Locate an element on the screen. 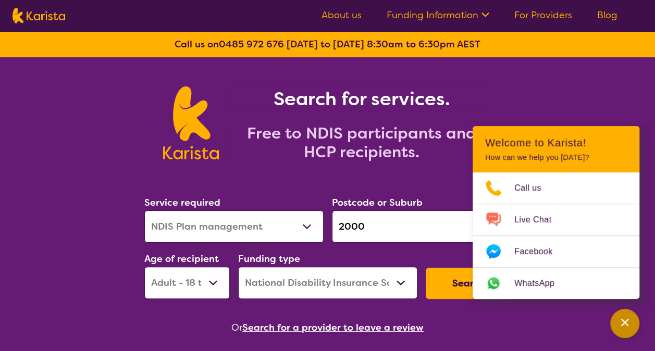 The width and height of the screenshot is (655, 351). label: Funding type is located at coordinates (269, 259).